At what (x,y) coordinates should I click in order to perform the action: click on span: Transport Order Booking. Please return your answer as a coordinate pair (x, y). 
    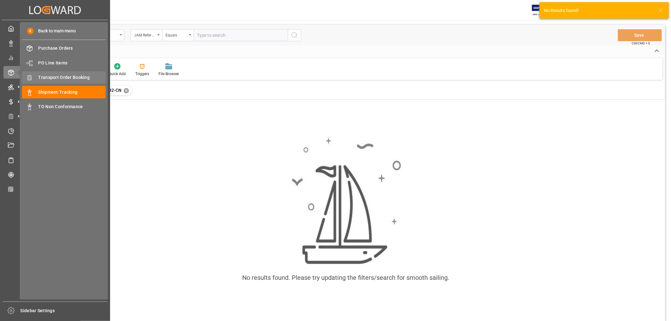
    Looking at the image, I should click on (72, 77).